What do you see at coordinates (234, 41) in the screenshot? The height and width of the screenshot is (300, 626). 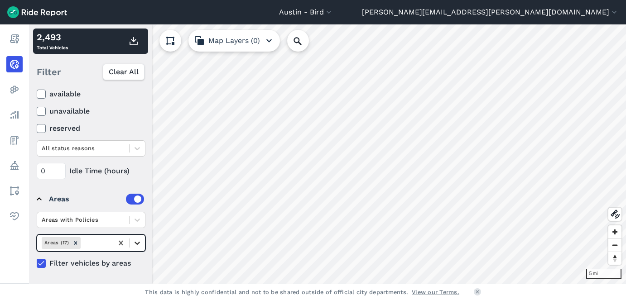 I see `button: Map Layers (0)` at bounding box center [234, 41].